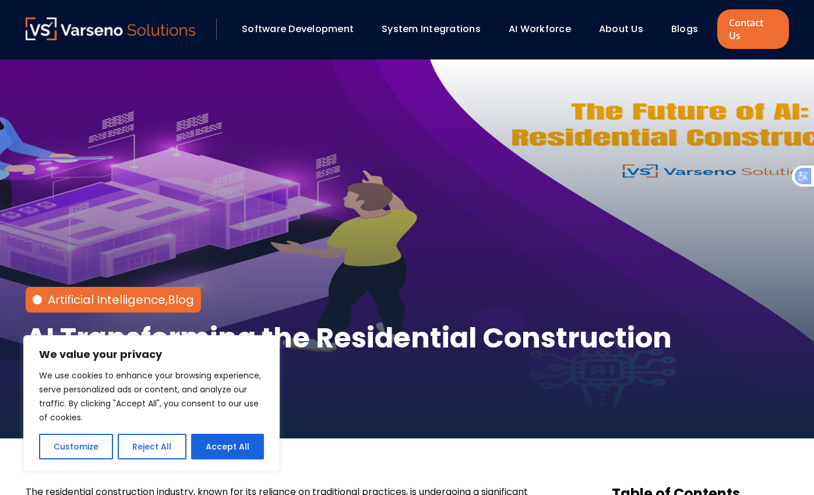 This screenshot has height=495, width=814. I want to click on h1: AI Transforming the Residential Construction Industry, so click(407, 354).